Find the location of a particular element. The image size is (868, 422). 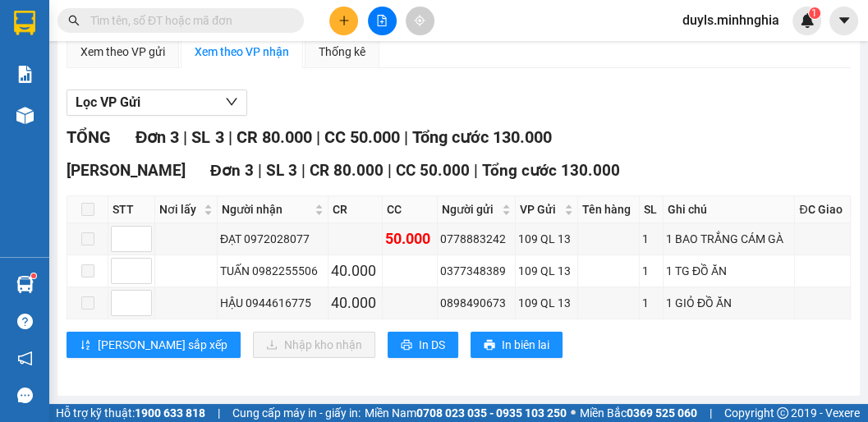

th: CR is located at coordinates (355, 209).